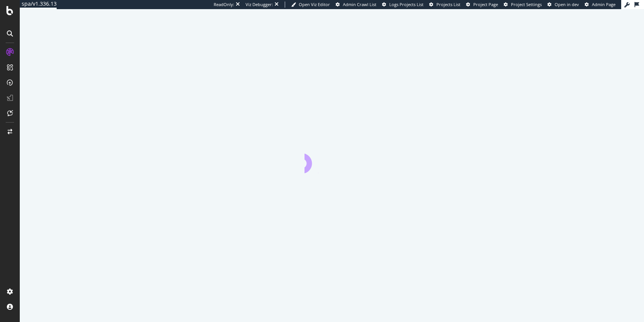 The width and height of the screenshot is (644, 322). I want to click on a: Logs Projects List, so click(403, 4).